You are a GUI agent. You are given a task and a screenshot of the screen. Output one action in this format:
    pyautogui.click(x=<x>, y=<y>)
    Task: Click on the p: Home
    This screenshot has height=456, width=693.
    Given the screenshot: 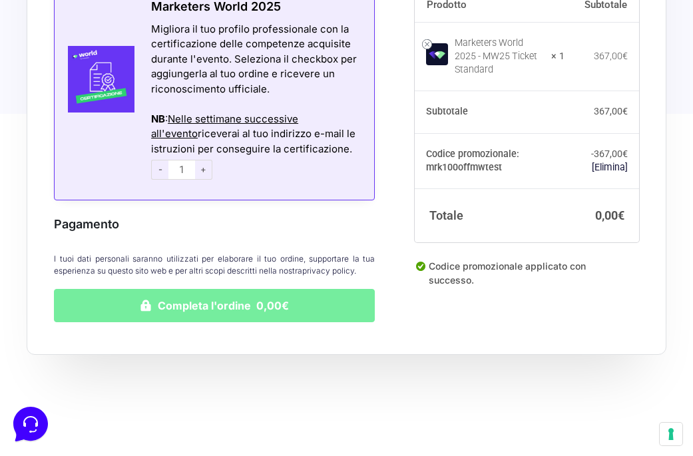 What is the action you would take?
    pyautogui.click(x=51, y=358)
    